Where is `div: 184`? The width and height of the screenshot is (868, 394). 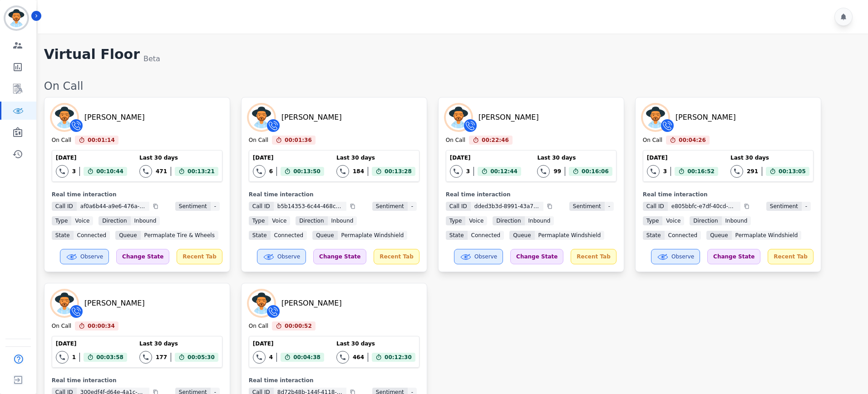
div: 184 is located at coordinates (359, 172).